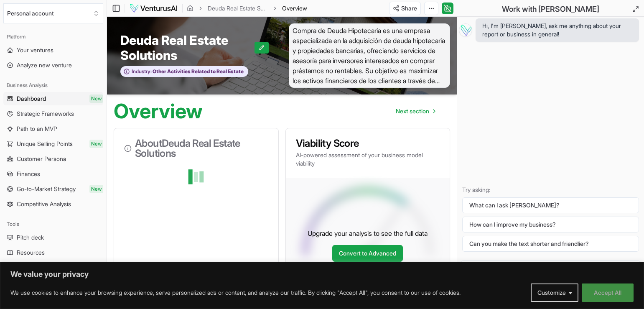  What do you see at coordinates (368, 160) in the screenshot?
I see `p: AI-powered assessment of your business model viability` at bounding box center [368, 160].